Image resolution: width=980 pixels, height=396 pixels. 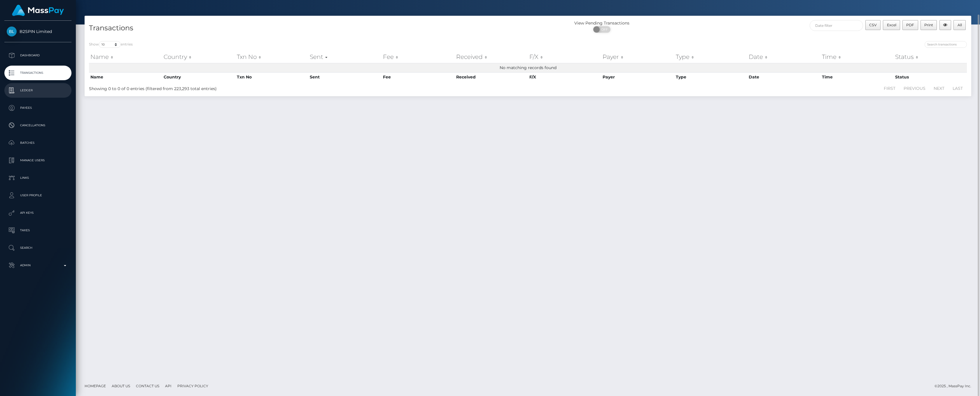 What do you see at coordinates (38, 248) in the screenshot?
I see `p: Search` at bounding box center [38, 248].